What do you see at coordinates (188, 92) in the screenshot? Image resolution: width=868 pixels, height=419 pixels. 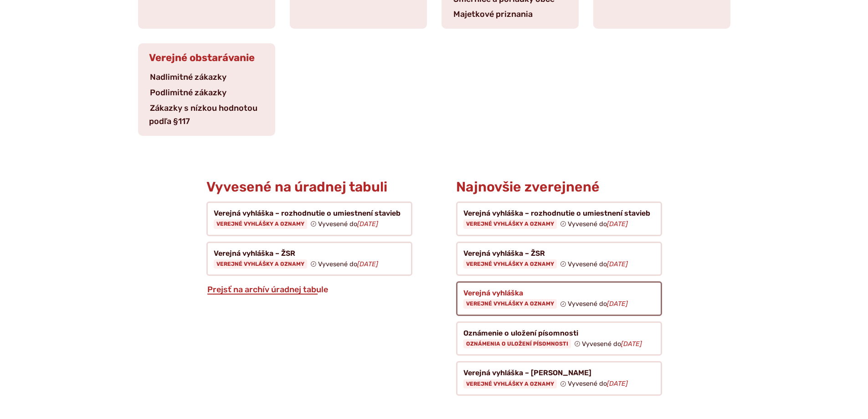 I see `a: Podlimitné zákazky` at bounding box center [188, 92].